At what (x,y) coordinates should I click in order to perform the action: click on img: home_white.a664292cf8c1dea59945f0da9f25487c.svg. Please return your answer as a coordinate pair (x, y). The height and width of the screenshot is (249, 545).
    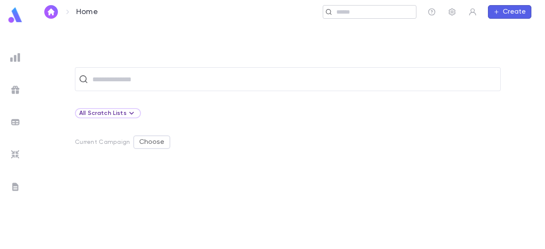
    Looking at the image, I should click on (51, 12).